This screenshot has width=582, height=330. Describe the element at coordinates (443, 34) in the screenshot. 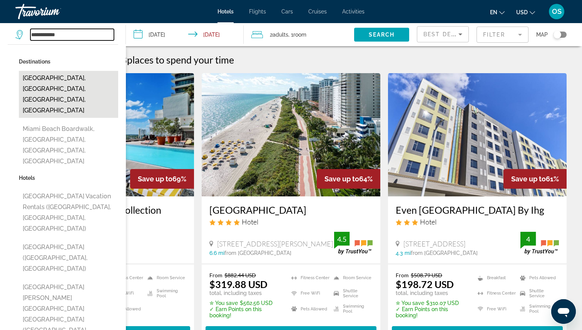

I see `mat-select: Sort by` at that location.